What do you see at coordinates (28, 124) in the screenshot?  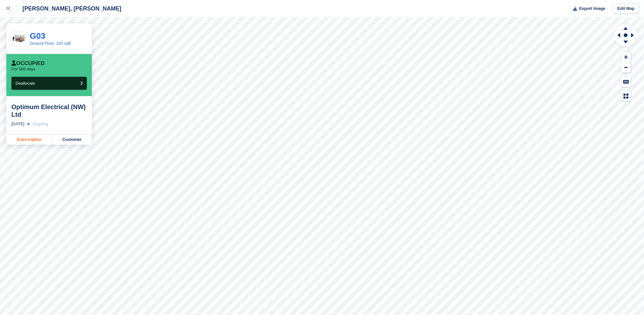 I see `img: arrow-right-light-icn-cde0832a797a2874e46488d9cf13f60e5c3a73dbe684e267c42b8395dfbc2abf.svg` at bounding box center [28, 124].